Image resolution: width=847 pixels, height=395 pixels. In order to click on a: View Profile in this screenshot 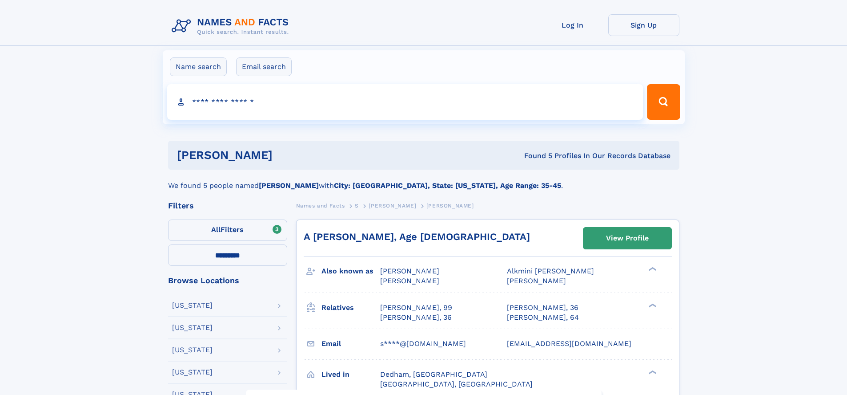, I will do `click(628, 238)`.